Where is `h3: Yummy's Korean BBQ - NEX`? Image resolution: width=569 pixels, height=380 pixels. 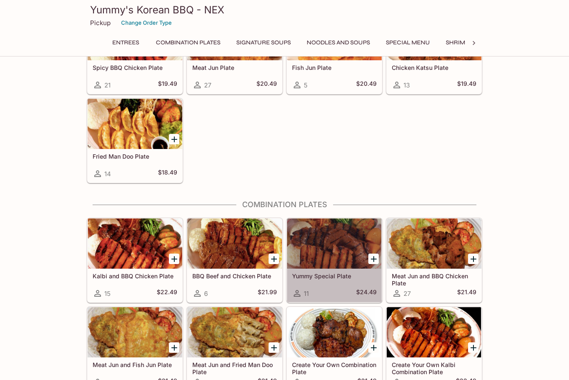
h3: Yummy's Korean BBQ - NEX is located at coordinates (284, 10).